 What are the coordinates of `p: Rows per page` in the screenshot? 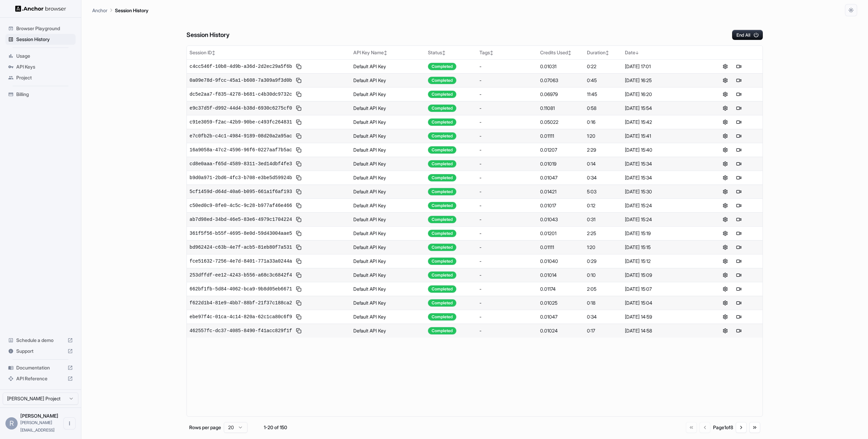 It's located at (205, 428).